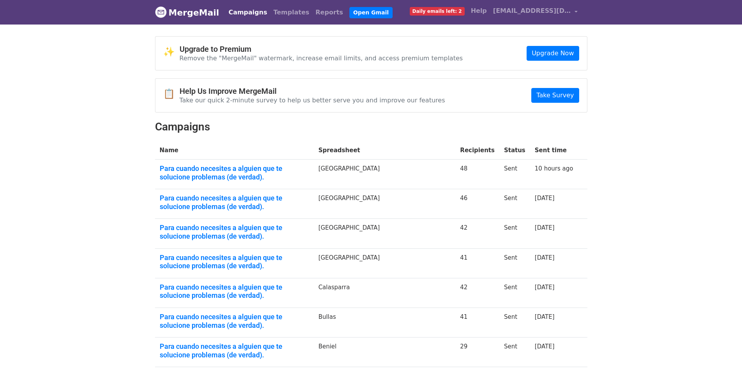 The image size is (742, 371). I want to click on th: Recipients, so click(477, 150).